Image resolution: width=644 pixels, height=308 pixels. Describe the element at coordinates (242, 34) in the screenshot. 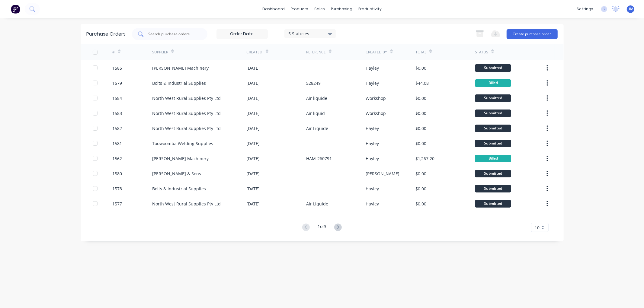

I see `input: Order Date` at that location.